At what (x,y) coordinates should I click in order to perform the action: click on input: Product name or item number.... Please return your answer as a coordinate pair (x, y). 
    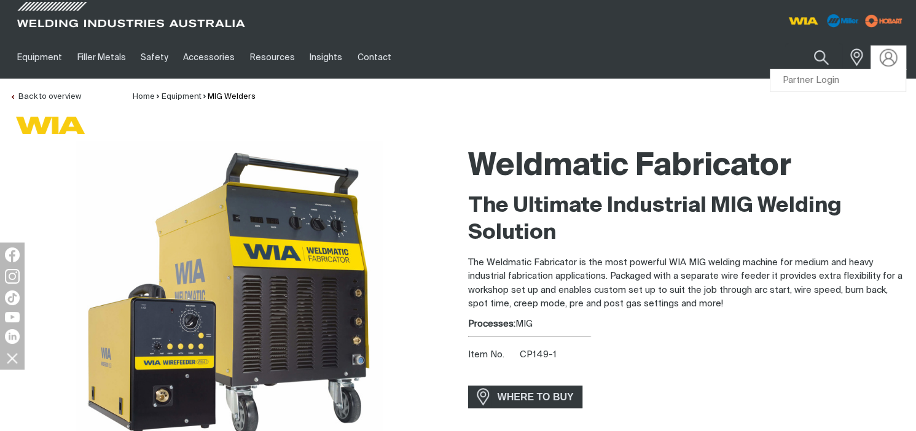
    Looking at the image, I should click on (813, 57).